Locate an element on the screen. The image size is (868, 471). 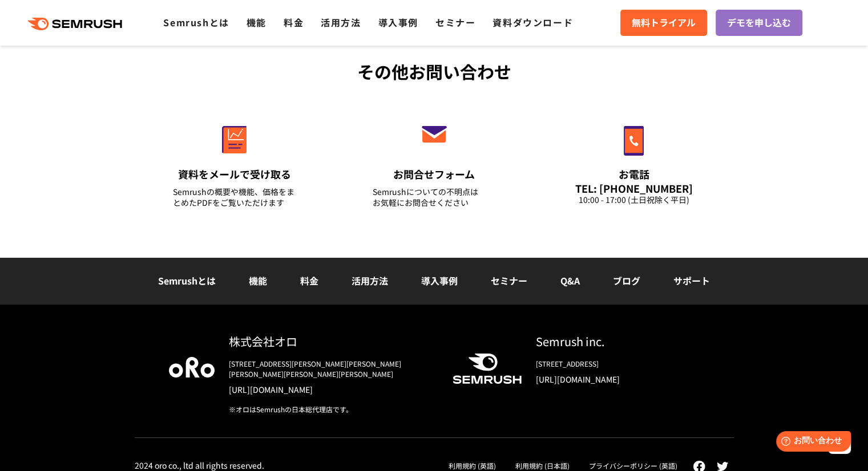
span: デモを申し込む is located at coordinates (759, 23).